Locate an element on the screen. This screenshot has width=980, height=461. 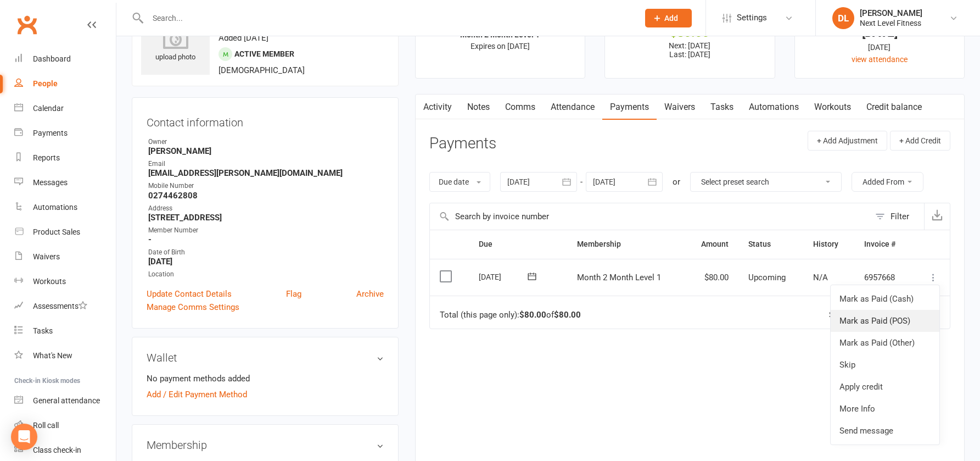
div: Showing of payments is located at coordinates (878, 315).